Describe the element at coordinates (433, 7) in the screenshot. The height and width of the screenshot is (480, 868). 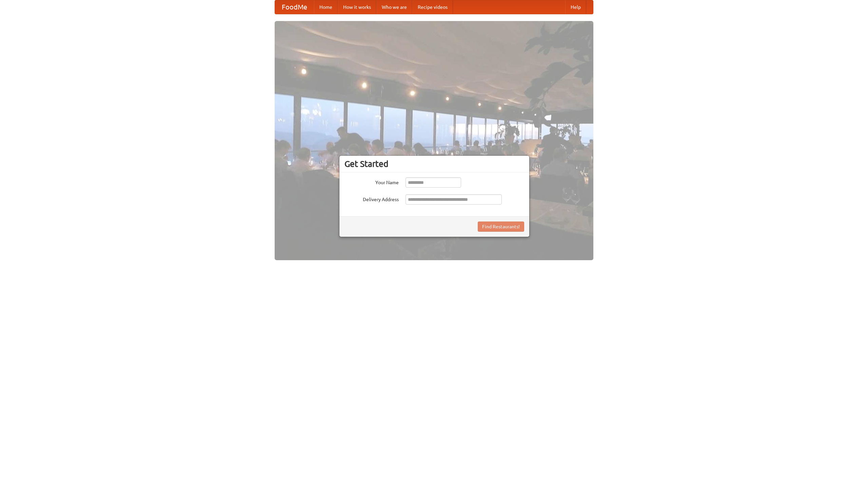
I see `a: Recipe videos` at that location.